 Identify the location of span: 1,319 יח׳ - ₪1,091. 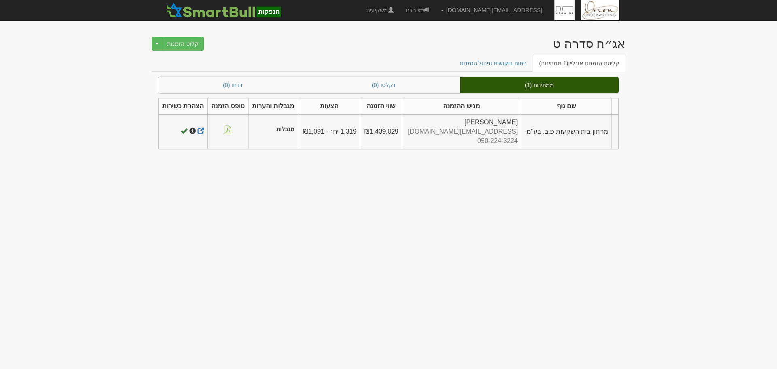
(330, 131).